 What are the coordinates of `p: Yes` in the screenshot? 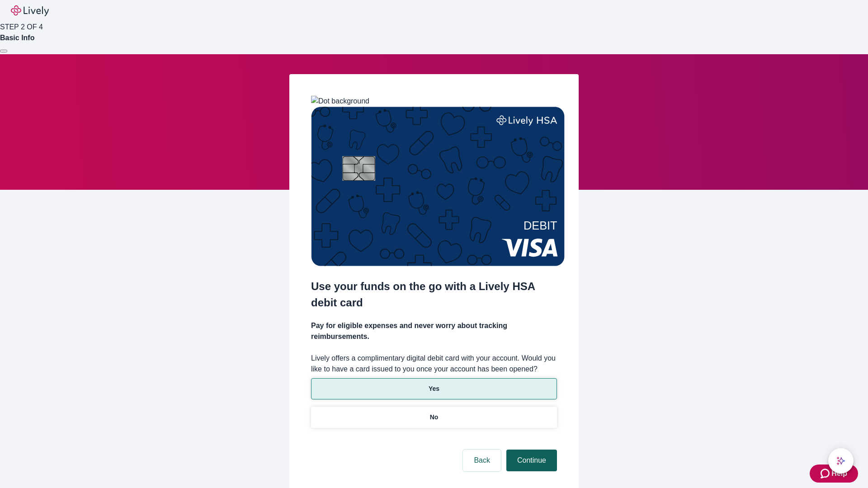 It's located at (434, 388).